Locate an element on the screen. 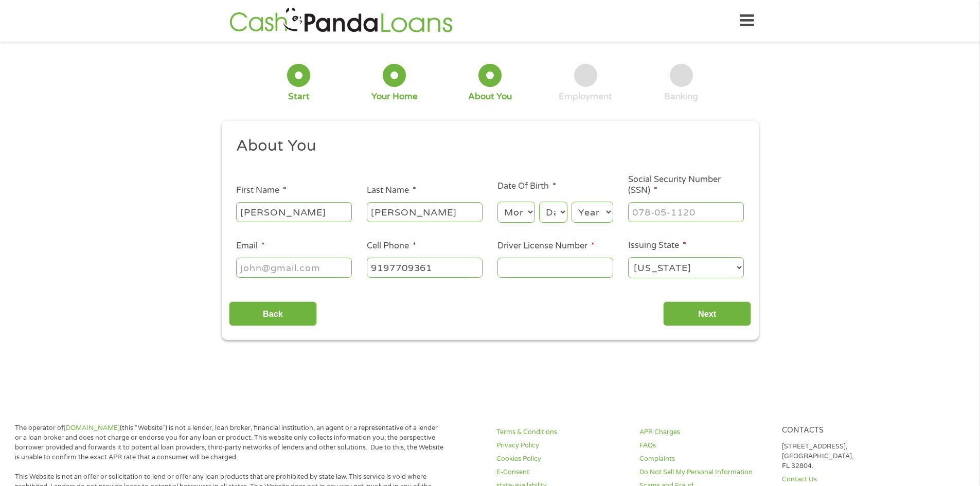  input: Next is located at coordinates (707, 314).